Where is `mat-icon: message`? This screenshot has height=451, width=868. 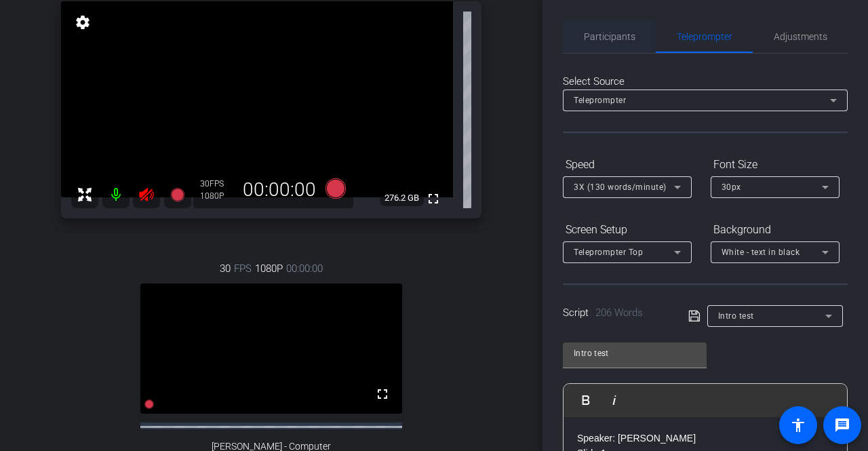 mat-icon: message is located at coordinates (842, 425).